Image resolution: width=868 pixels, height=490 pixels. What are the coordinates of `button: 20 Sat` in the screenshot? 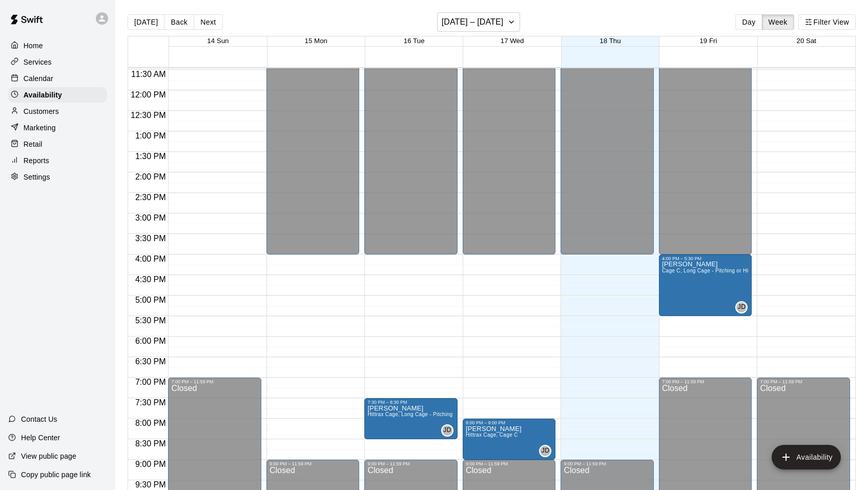 It's located at (807, 41).